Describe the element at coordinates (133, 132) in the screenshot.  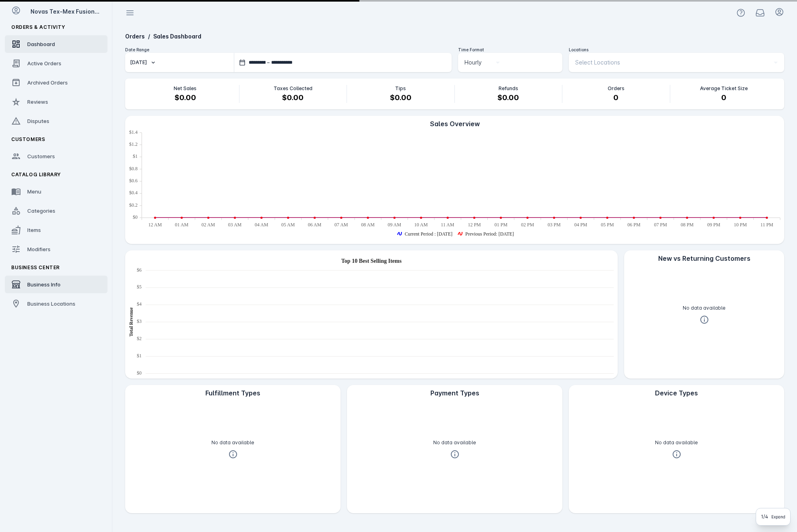
I see `text: $1.4` at that location.